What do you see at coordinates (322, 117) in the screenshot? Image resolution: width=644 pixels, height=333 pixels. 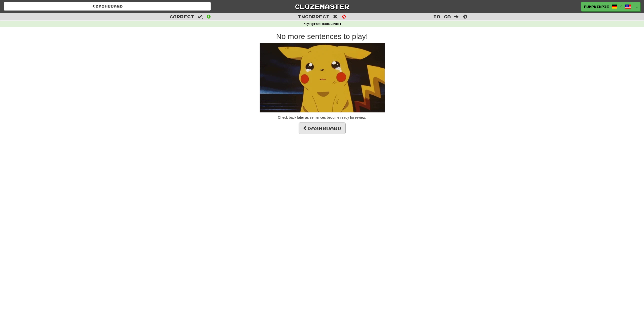 I see `p: Check back later as sentences become ready for review.` at bounding box center [322, 117].